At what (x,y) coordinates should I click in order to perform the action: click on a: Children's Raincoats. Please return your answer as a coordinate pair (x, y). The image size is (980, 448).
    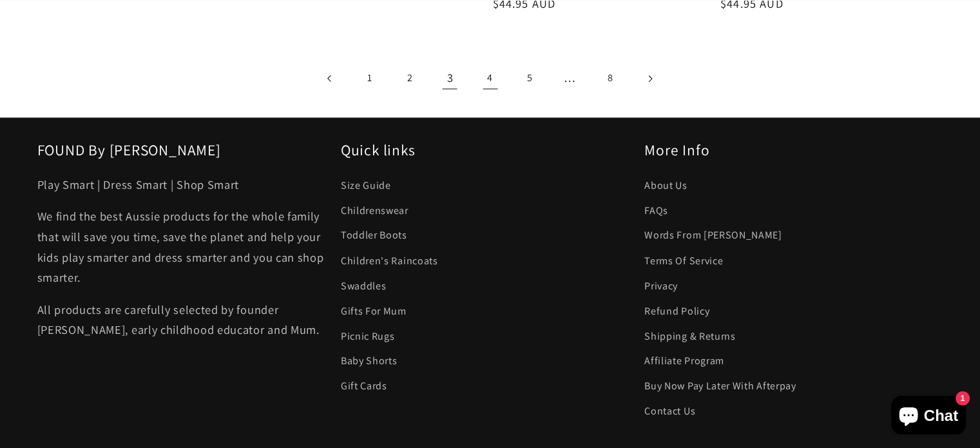
    Looking at the image, I should click on (389, 260).